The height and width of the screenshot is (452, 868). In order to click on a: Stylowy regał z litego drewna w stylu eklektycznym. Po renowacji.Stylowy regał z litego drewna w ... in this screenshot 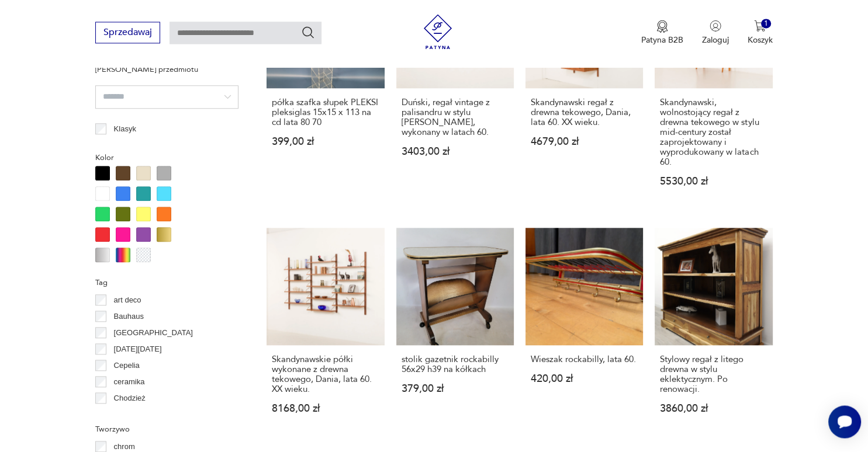, I will do `click(713, 332)`.